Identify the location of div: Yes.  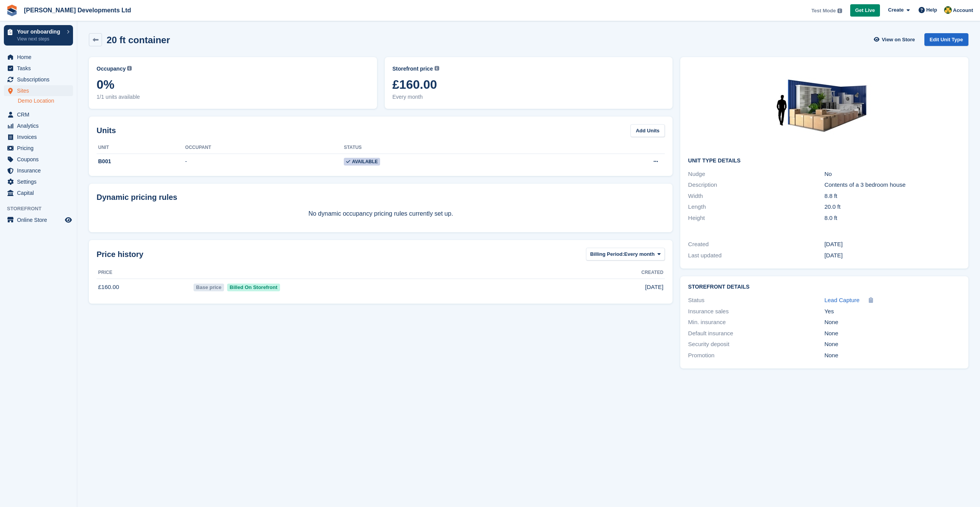
(892, 311).